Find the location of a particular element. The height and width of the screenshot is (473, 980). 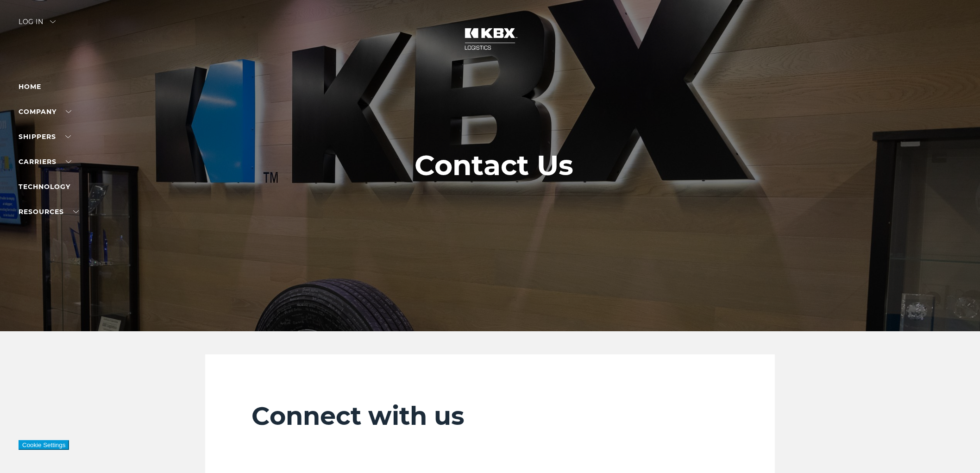

img: arrow is located at coordinates (53, 22).